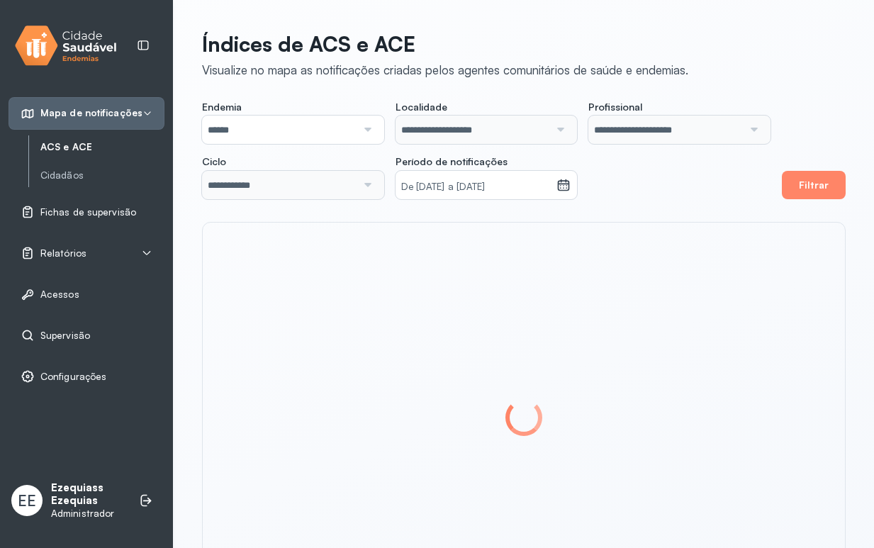 This screenshot has height=548, width=874. What do you see at coordinates (60, 294) in the screenshot?
I see `span: Acessos` at bounding box center [60, 294].